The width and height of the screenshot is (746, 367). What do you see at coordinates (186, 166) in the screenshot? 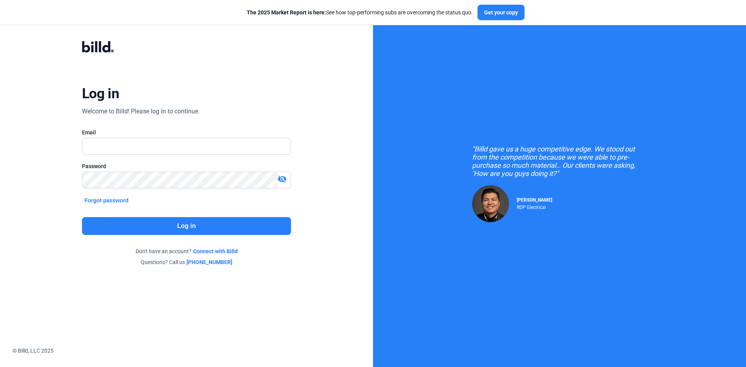
I see `div: Password` at bounding box center [186, 166].